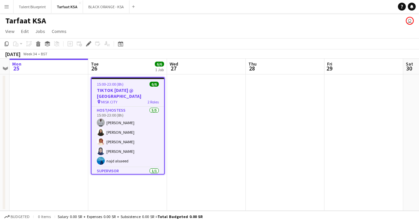 The width and height of the screenshot is (419, 222). I want to click on h1: Tarfaat KSA, so click(26, 21).